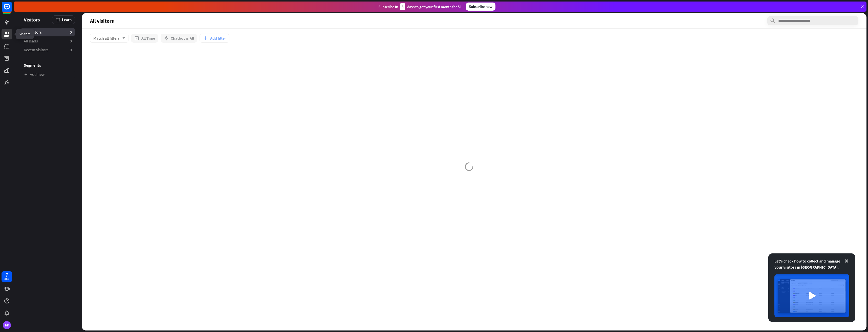 This screenshot has width=868, height=332. What do you see at coordinates (12, 10) in the screenshot?
I see `button: Open LiveChat chat widget` at bounding box center [12, 10].